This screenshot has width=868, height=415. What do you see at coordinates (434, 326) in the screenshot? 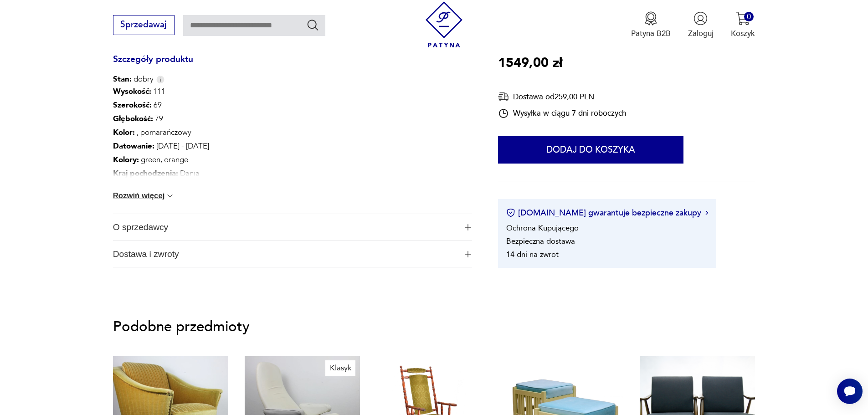
I see `p: Podobne przedmioty` at bounding box center [434, 326].